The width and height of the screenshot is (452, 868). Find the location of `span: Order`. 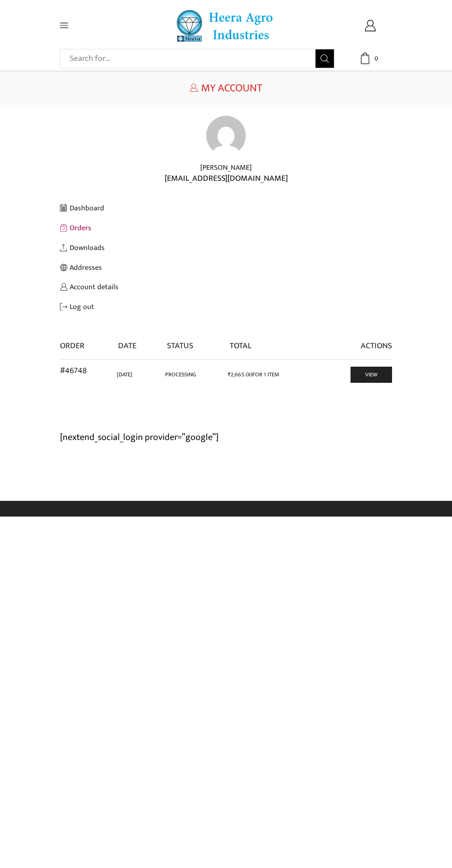

span: Order is located at coordinates (72, 346).